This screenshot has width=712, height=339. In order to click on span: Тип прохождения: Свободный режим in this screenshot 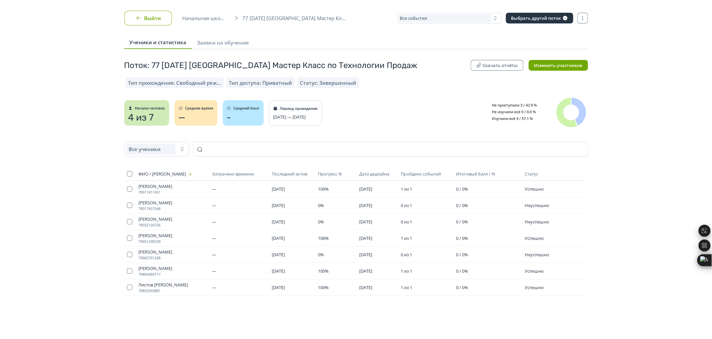, I will do `click(174, 83)`.